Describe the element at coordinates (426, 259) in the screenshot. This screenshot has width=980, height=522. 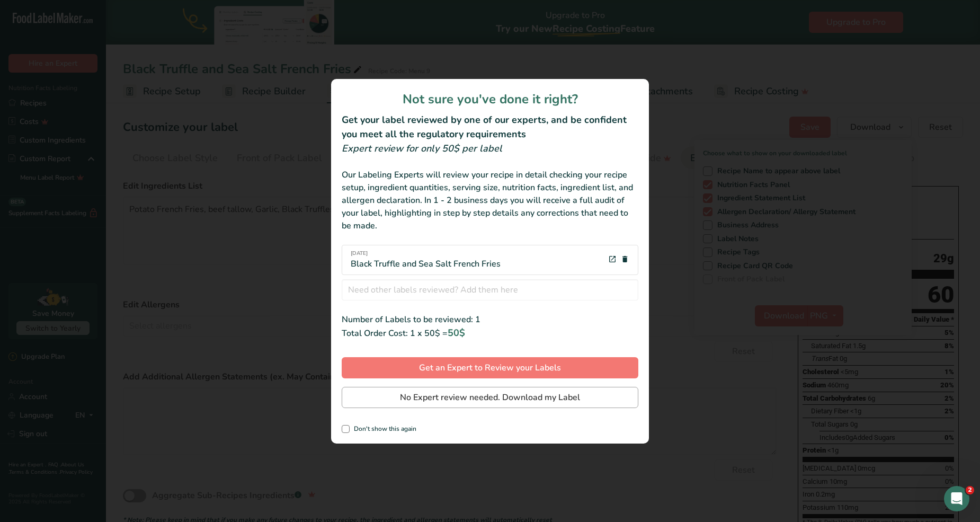
I see `div: Black Truffle and Sea Salt French Fries` at that location.